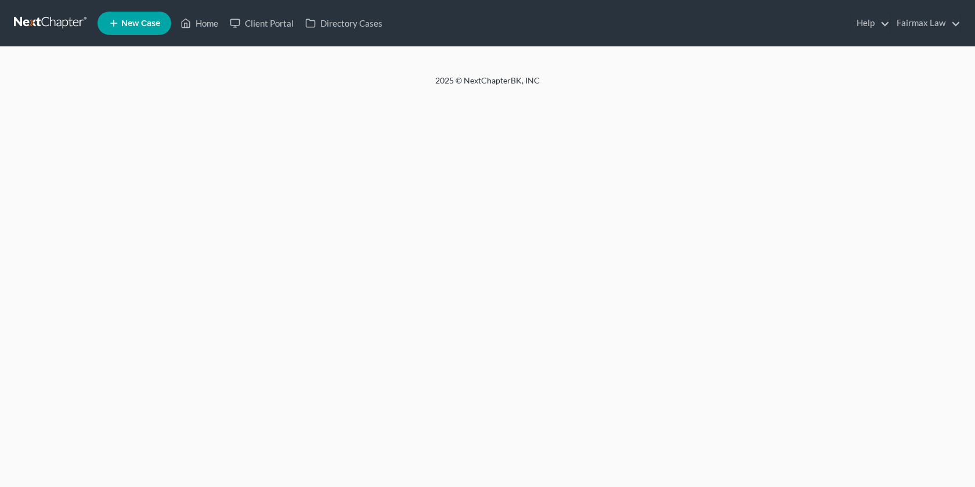 The width and height of the screenshot is (975, 487). I want to click on a: Directory Cases, so click(343, 23).